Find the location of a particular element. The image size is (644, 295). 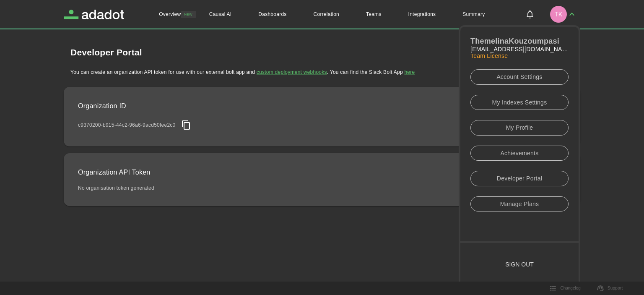

button: Sign out is located at coordinates (519, 264).